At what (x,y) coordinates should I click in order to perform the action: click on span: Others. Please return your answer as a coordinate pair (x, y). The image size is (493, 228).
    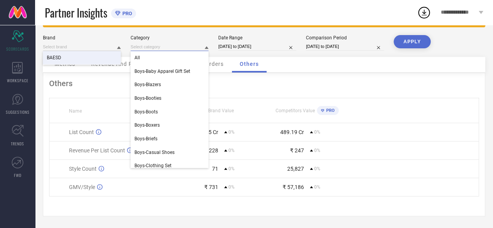
    Looking at the image, I should click on (249, 64).